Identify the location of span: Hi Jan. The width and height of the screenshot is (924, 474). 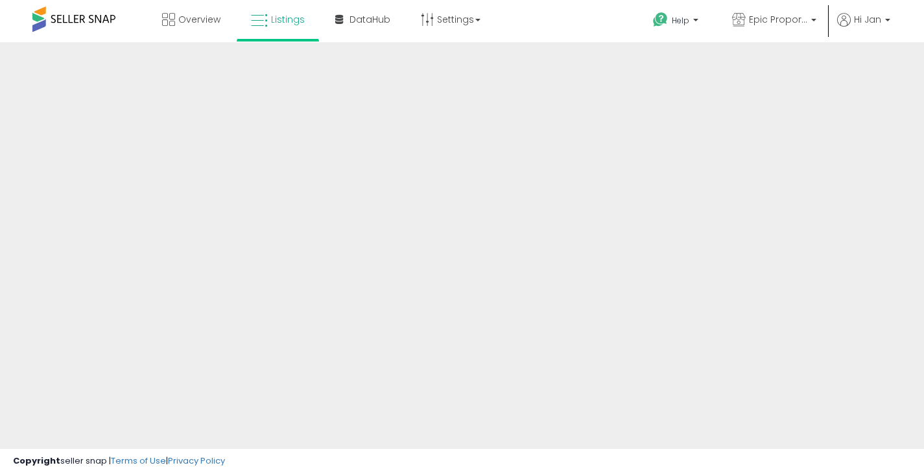
(868, 19).